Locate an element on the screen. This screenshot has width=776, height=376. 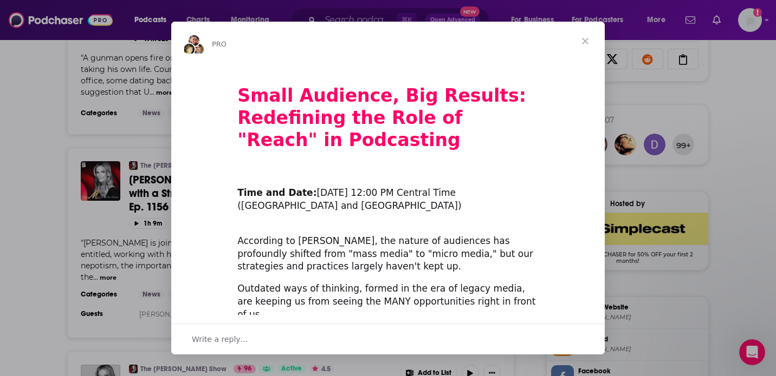
img: Barbara avatar is located at coordinates (189, 49).